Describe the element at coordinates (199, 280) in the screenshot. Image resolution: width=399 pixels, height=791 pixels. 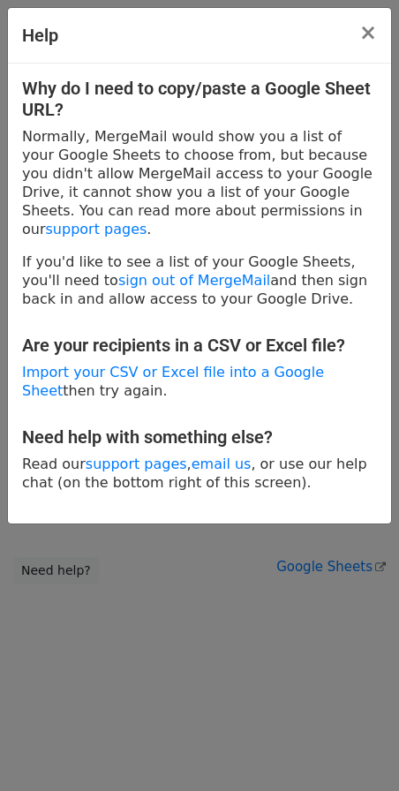
I see `p: If you'd like to see a list of your Google Sheets, you'll need to and then sign back in and allow...` at that location.